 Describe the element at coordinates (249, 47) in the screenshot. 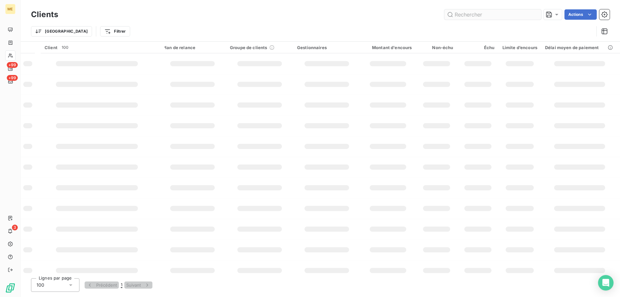

I see `span: Groupe de clients` at that location.